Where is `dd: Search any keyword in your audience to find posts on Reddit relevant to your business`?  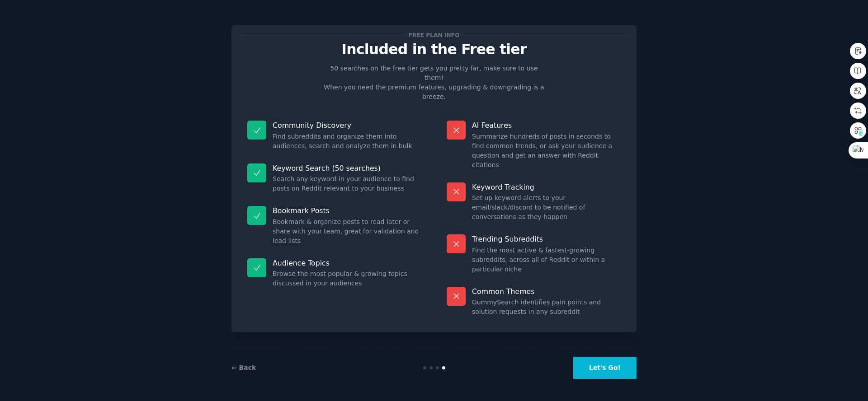 dd: Search any keyword in your audience to find posts on Reddit relevant to your business is located at coordinates (347, 184).